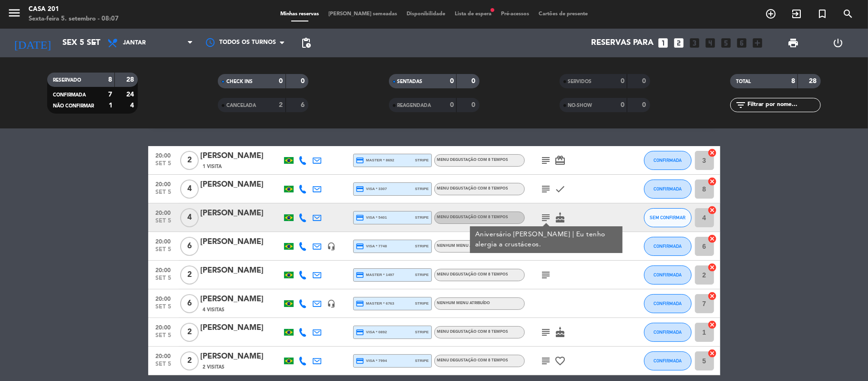  What do you see at coordinates (213, 167) in the screenshot?
I see `span: 1 Visita` at bounding box center [213, 167].